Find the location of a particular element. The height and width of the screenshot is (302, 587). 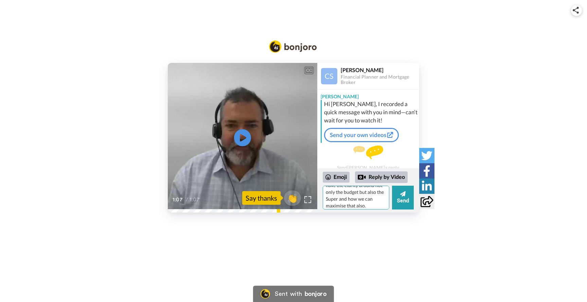

button: Send is located at coordinates (403, 197).